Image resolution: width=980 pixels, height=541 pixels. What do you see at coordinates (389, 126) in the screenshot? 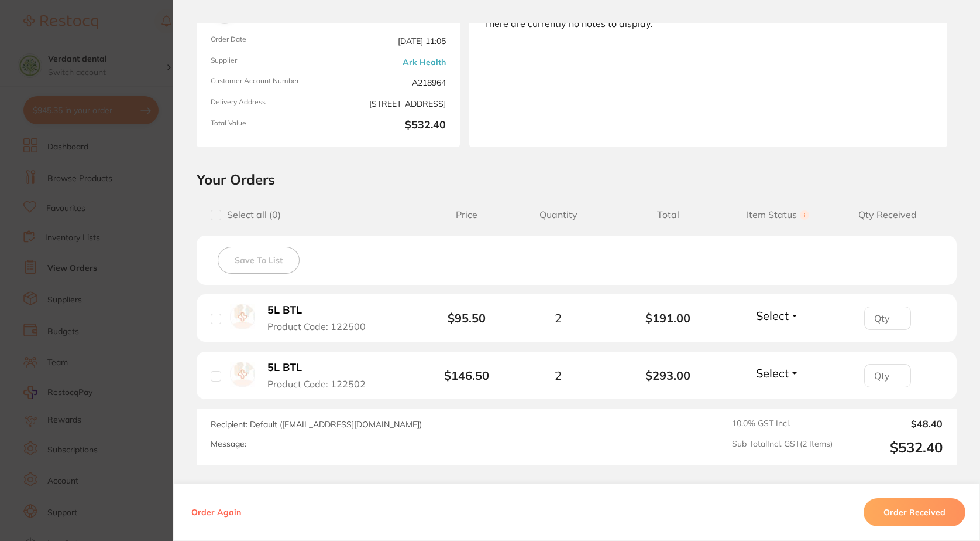
I see `b: $532.40` at bounding box center [389, 126].